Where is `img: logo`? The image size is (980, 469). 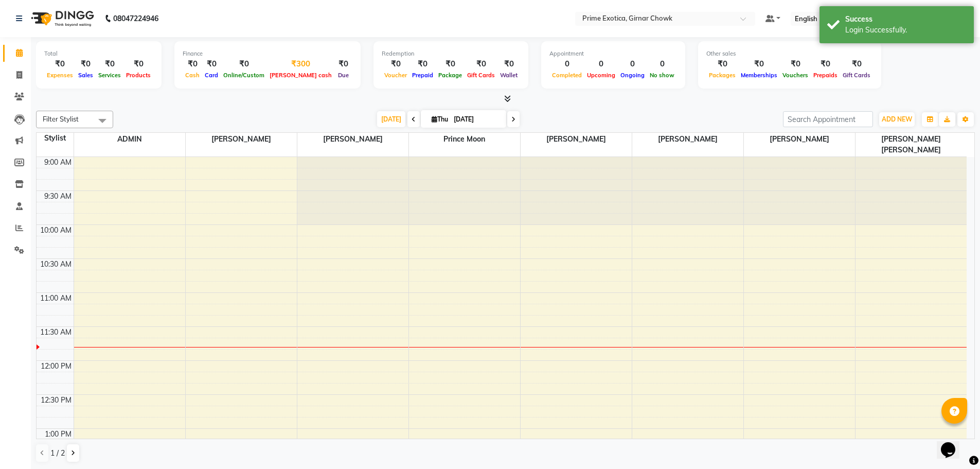 img: logo is located at coordinates (61, 19).